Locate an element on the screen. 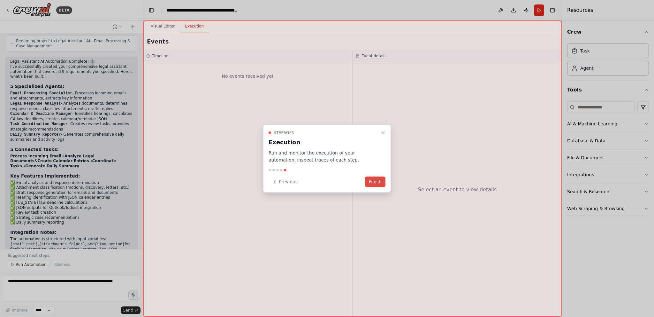  button: Finish is located at coordinates (375, 181).